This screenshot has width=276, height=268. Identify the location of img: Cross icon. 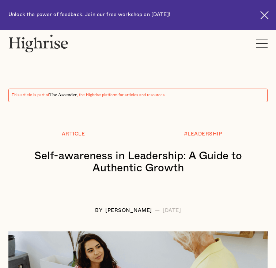
(265, 15).